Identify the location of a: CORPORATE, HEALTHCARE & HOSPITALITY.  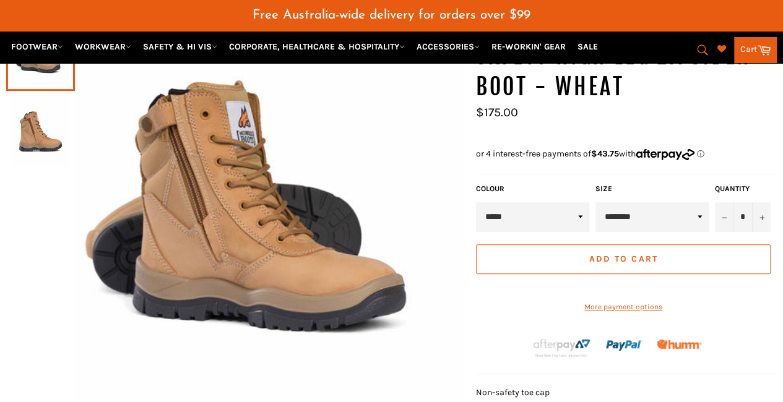
(317, 46).